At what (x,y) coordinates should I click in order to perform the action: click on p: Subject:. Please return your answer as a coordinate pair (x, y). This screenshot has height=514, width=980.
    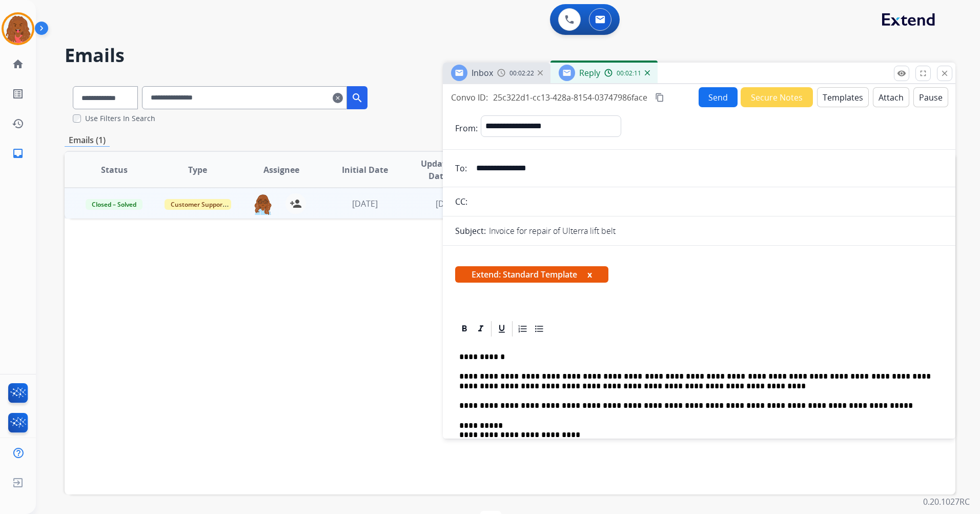
    Looking at the image, I should click on (471, 231).